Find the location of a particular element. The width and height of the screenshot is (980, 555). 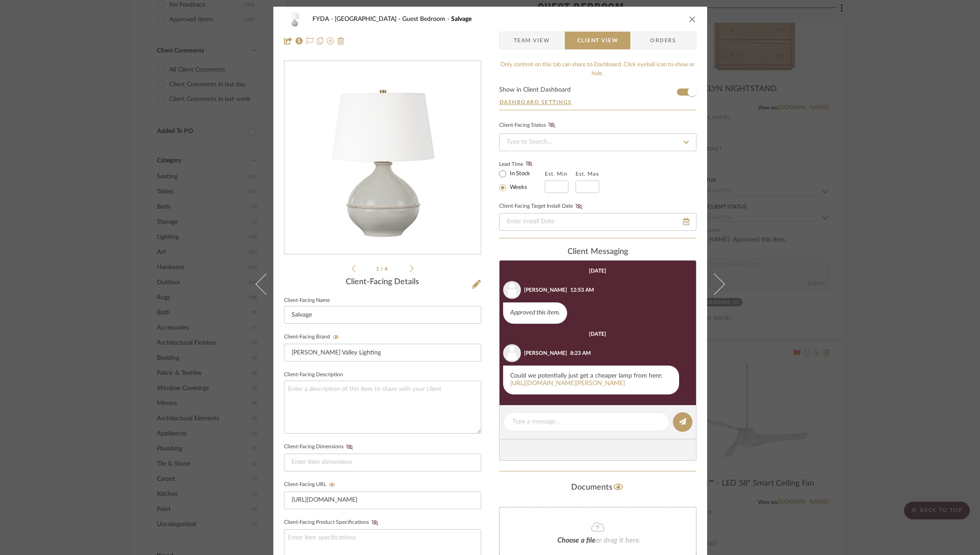

label: In Stock is located at coordinates (519, 174).